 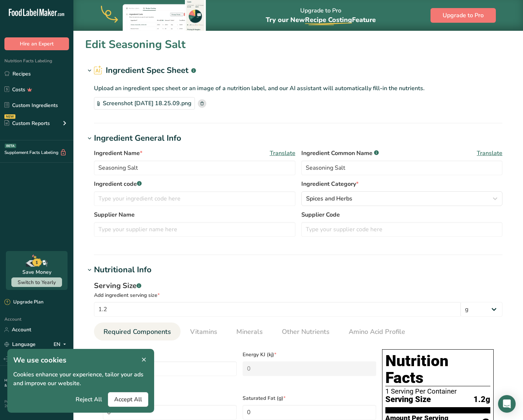 I want to click on input: Type your serving size here, so click(x=277, y=309).